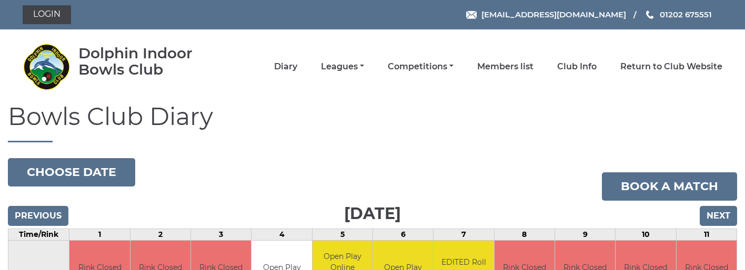 This screenshot has width=745, height=270. Describe the element at coordinates (342, 235) in the screenshot. I see `td: 5` at that location.